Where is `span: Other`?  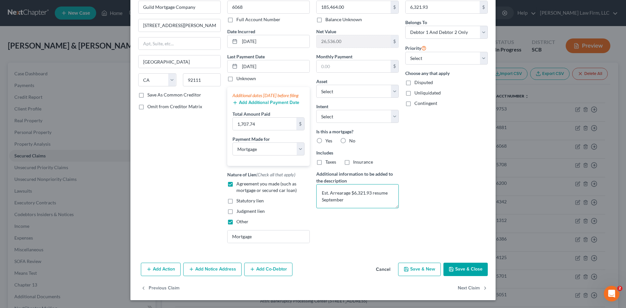 span: Other is located at coordinates (242, 221).